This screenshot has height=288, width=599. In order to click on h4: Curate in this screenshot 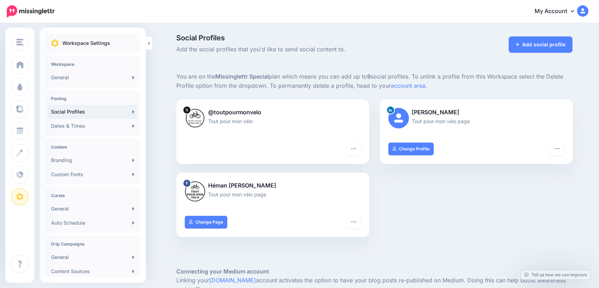, I will do `click(93, 195)`.